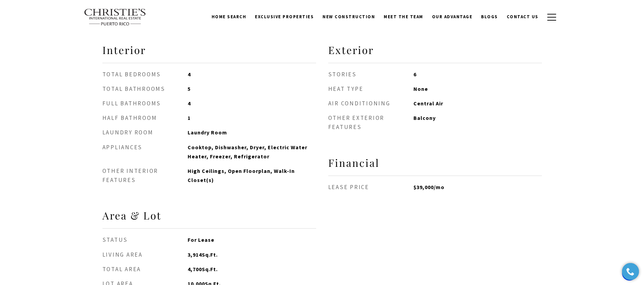 This screenshot has width=644, height=285. Describe the element at coordinates (251, 240) in the screenshot. I see `span: For Lease` at that location.